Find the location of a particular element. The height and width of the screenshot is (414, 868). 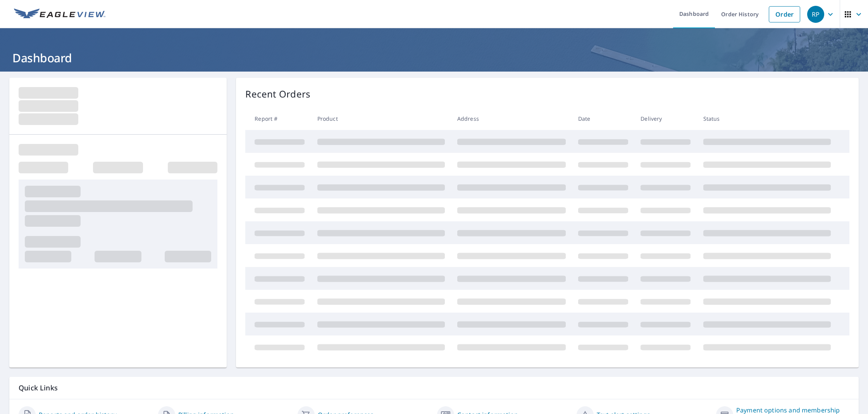

th: Report # is located at coordinates (277, 119).